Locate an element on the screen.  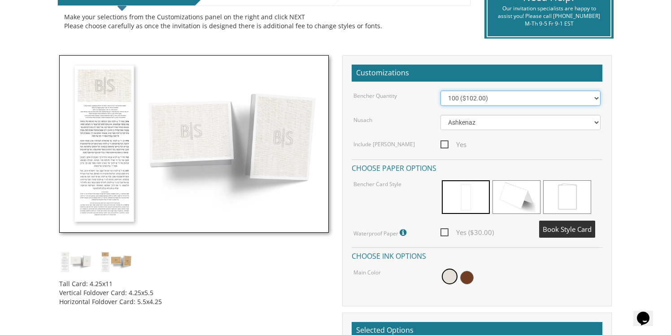
div: Make your selections from the Customizations panel on the right and click NEXT Please choose care... is located at coordinates (264, 22).